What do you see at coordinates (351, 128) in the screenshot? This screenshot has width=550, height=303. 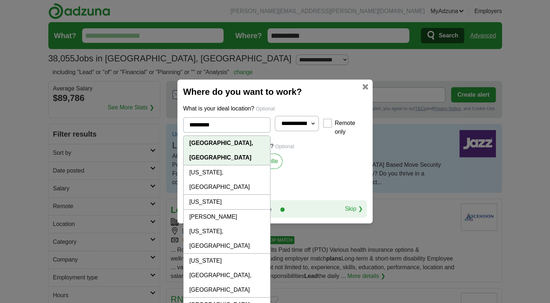 I see `label: Remote only` at bounding box center [351, 128].